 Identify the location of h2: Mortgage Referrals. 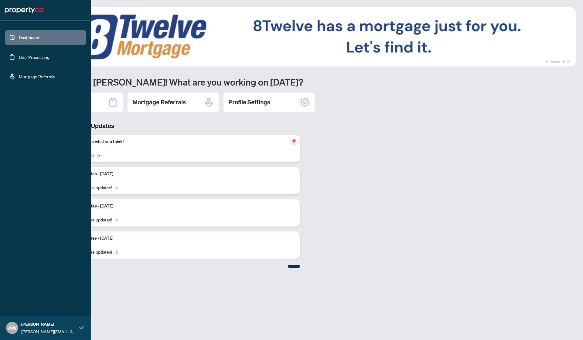
(159, 102).